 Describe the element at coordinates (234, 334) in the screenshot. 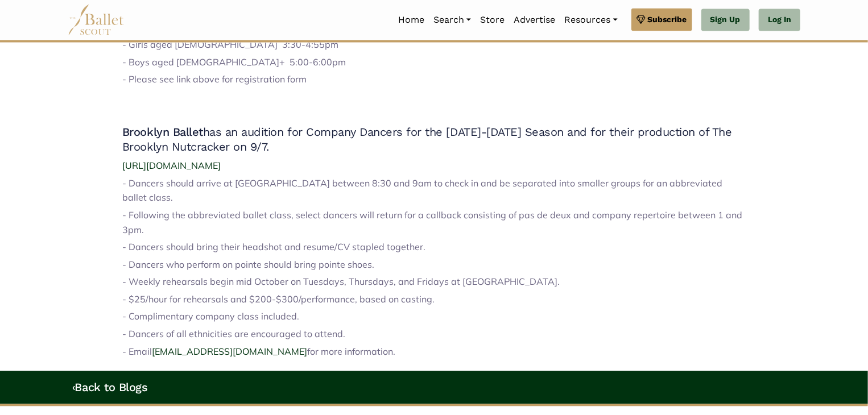

I see `span: - Dancers of all ethnicities are encouraged to attend.` at that location.